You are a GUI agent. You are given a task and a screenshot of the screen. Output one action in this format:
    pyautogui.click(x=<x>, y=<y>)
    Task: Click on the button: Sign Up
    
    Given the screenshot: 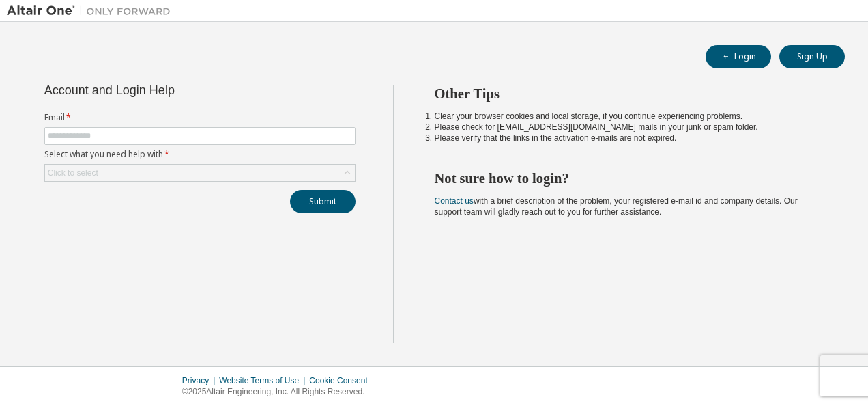 What is the action you would take?
    pyautogui.click(x=812, y=57)
    